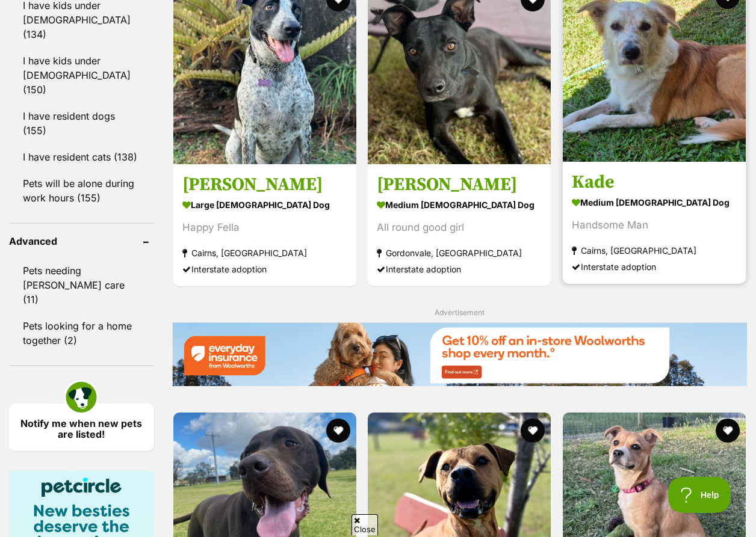  What do you see at coordinates (81, 334) in the screenshot?
I see `a: Pets looking for a home together (2)` at bounding box center [81, 334].